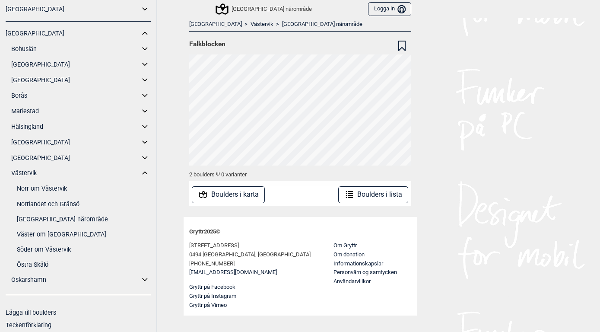 Image resolution: width=600 pixels, height=332 pixels. I want to click on a: Om Gryttr, so click(345, 245).